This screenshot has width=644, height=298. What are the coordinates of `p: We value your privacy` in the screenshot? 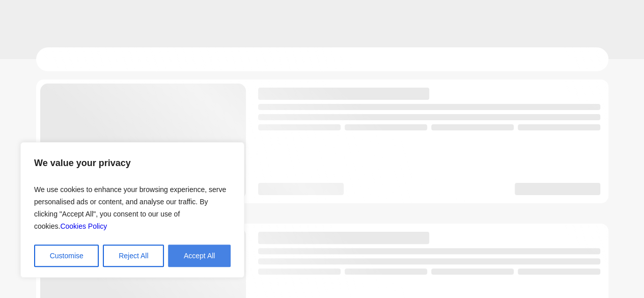 It's located at (133, 163).